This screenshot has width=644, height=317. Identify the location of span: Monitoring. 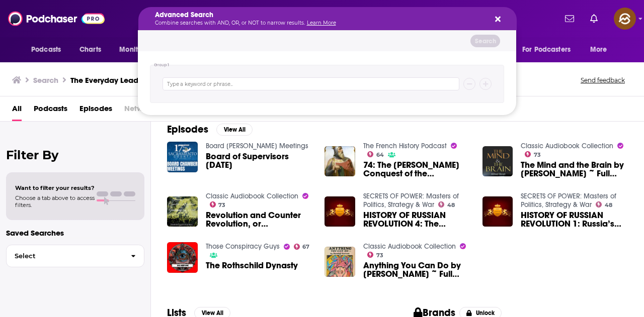
(137, 50).